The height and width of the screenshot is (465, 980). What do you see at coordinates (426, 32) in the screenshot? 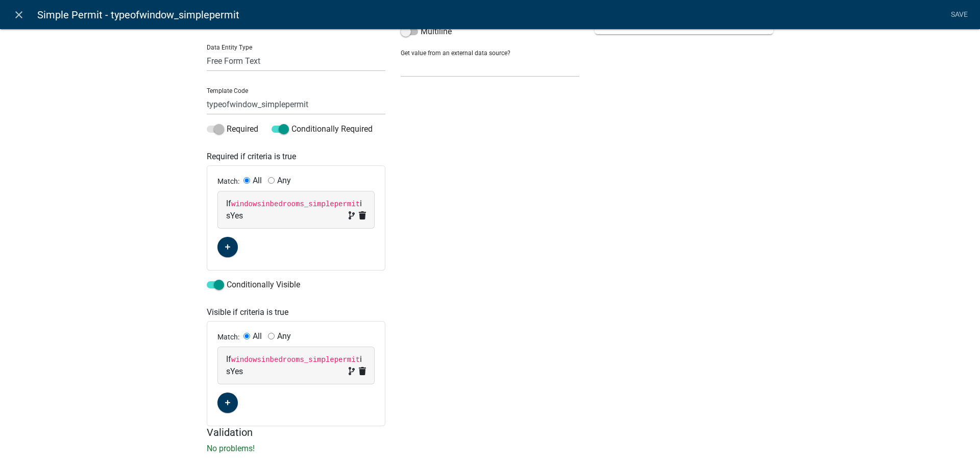
I see `label: Multiline` at bounding box center [426, 32].